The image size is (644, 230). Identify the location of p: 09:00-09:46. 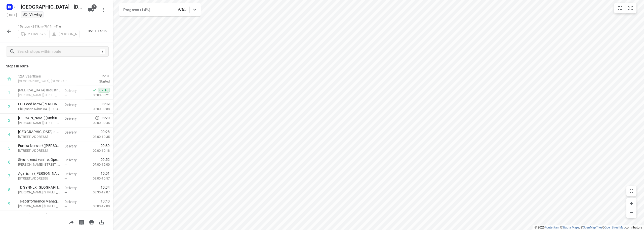
(97, 122).